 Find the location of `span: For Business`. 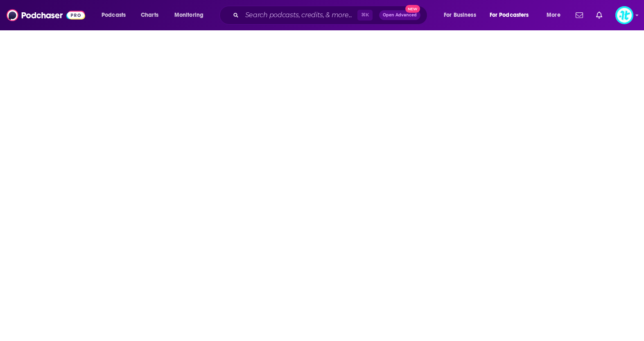

span: For Business is located at coordinates (460, 15).